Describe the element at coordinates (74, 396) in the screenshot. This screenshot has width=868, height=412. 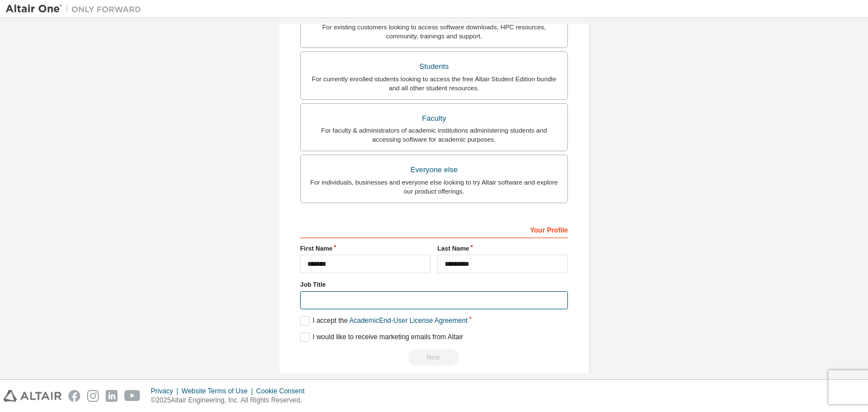
I see `img: facebook.svg` at that location.